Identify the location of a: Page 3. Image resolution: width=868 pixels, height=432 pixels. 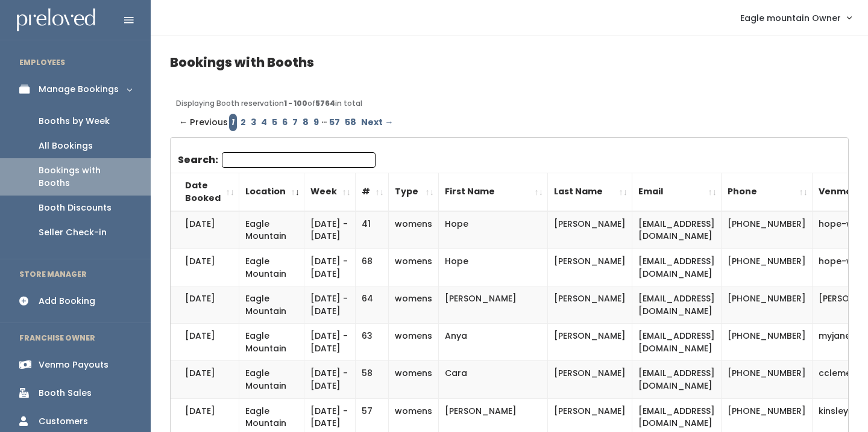
(253, 122).